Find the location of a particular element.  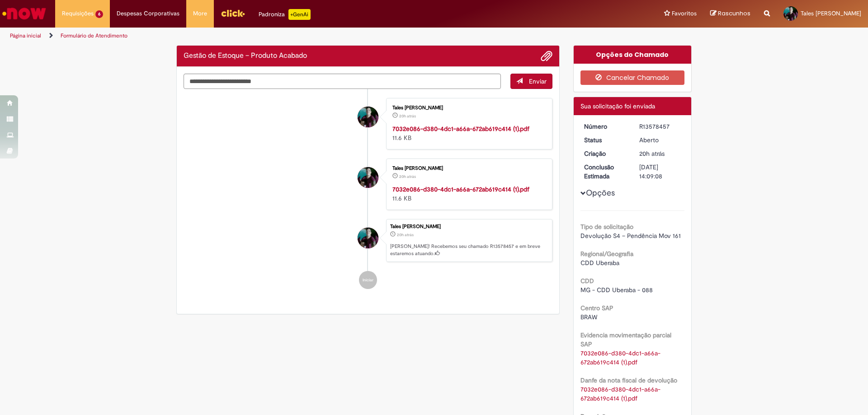

time: 29/09/2025 17:08:10 is located at coordinates (407, 116).